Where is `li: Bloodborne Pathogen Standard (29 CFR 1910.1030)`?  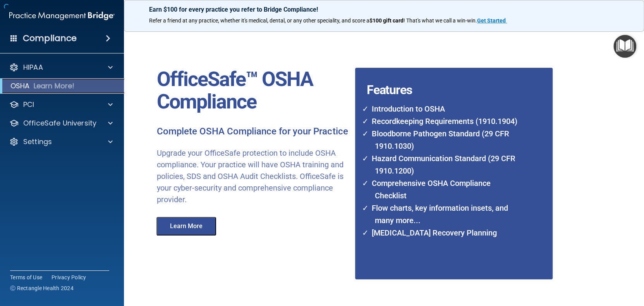 li: Bloodborne Pathogen Standard (29 CFR 1910.1030) is located at coordinates (445, 140).